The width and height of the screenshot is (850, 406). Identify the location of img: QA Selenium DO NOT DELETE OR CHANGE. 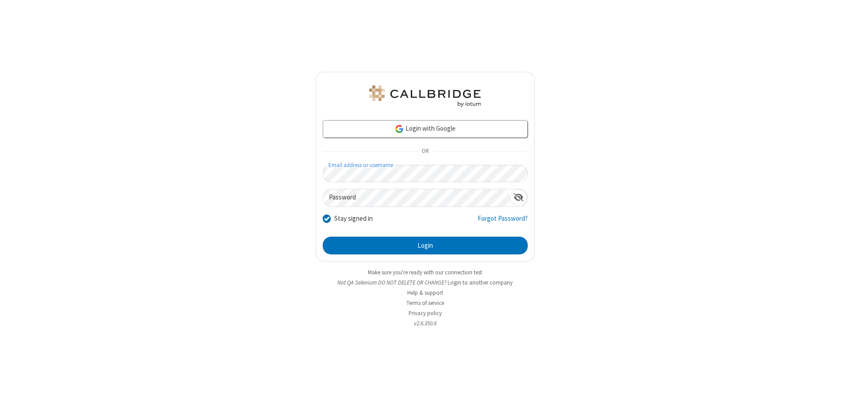
(425, 96).